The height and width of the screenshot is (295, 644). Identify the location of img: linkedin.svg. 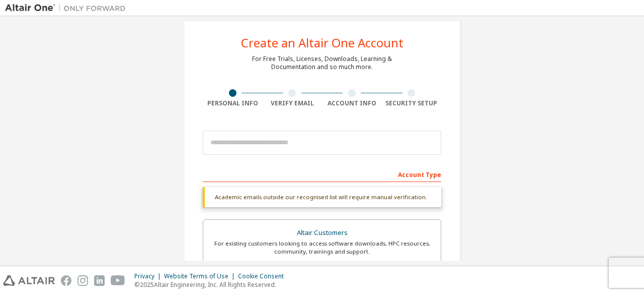
(99, 280).